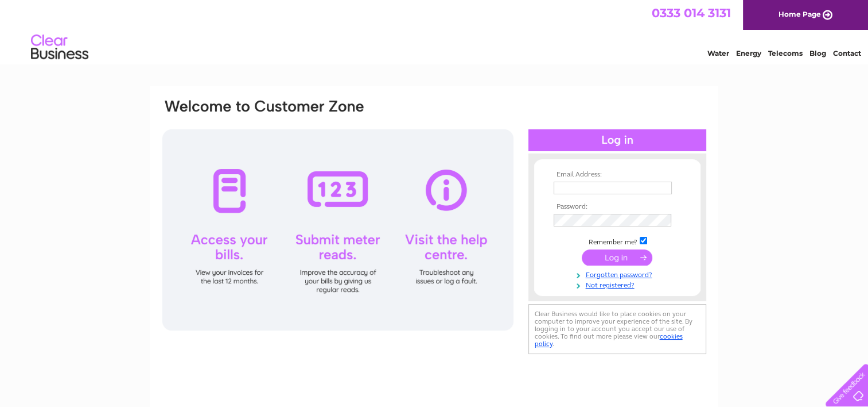 This screenshot has height=407, width=868. I want to click on a: Forgotten password?, so click(618, 273).